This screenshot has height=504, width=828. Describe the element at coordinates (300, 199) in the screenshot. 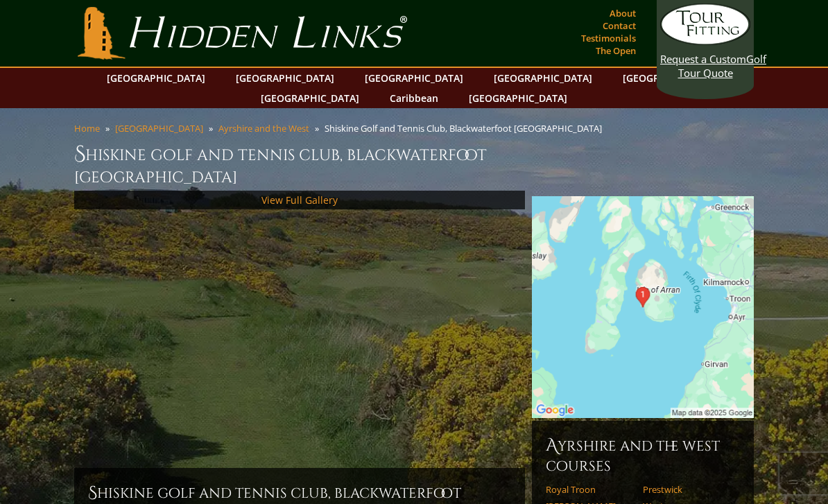

I see `a: View Full Gallery` at that location.